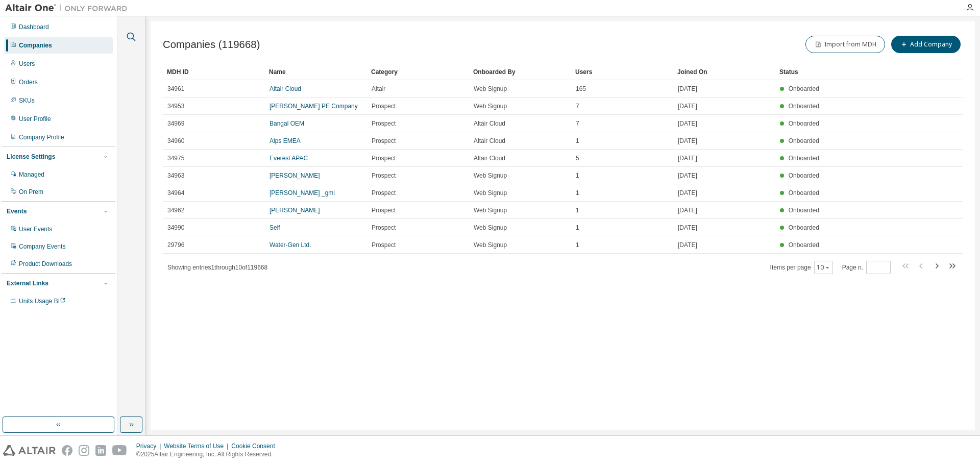 Image resolution: width=980 pixels, height=465 pixels. What do you see at coordinates (288, 158) in the screenshot?
I see `a: Everest APAC` at bounding box center [288, 158].